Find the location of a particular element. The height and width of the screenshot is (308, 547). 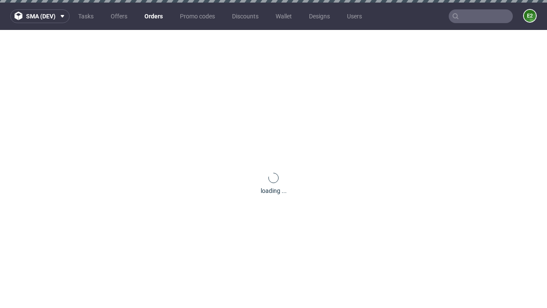

a: Wallet is located at coordinates (284, 16).